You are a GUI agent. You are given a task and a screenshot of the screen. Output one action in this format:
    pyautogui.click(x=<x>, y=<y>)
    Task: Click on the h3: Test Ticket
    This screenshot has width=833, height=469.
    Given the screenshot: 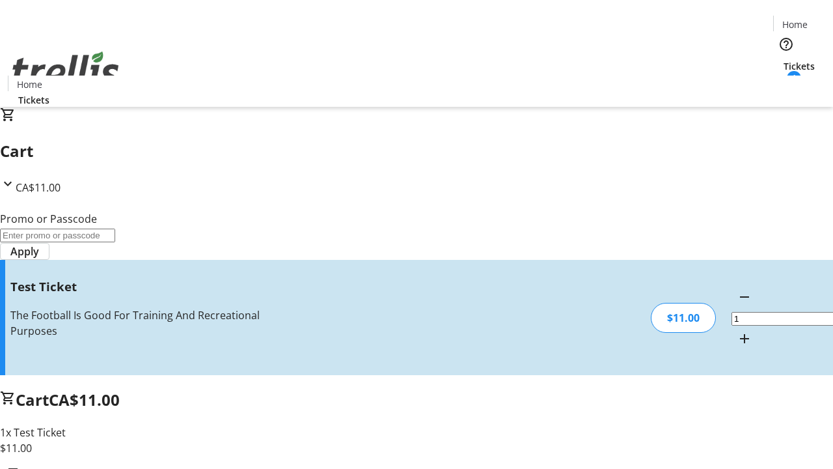 What is the action you would take?
    pyautogui.click(x=152, y=286)
    